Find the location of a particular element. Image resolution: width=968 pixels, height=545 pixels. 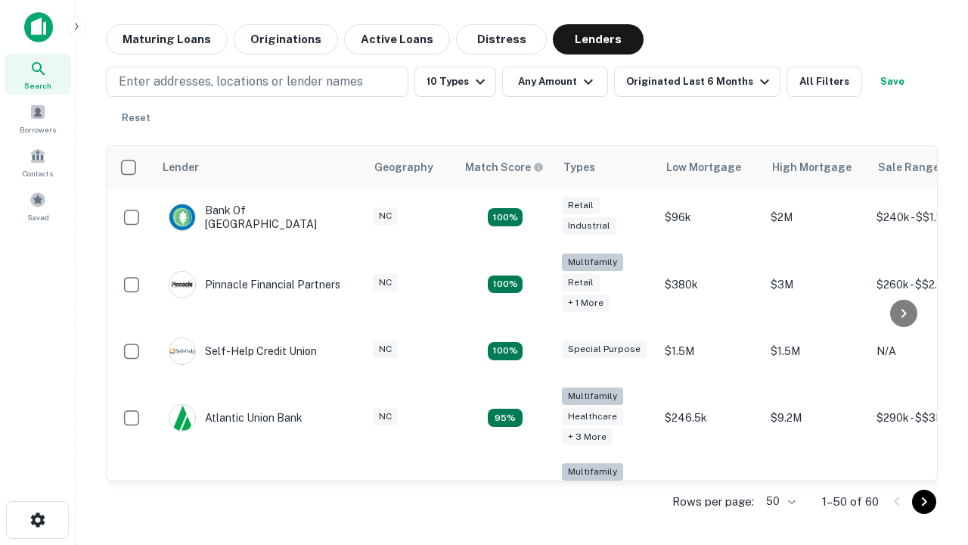

td: $246.5k is located at coordinates (710, 418).